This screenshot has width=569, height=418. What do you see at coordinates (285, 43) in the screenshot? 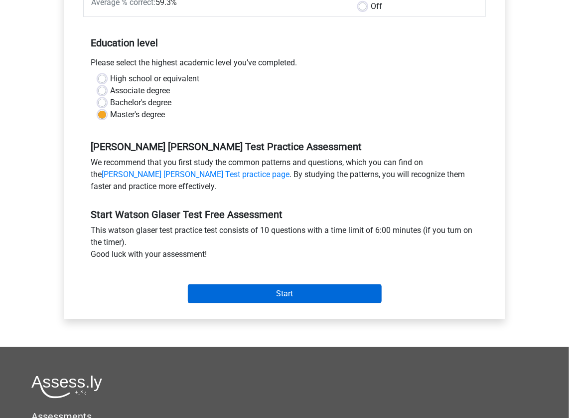
I see `h5: Education level` at bounding box center [285, 43].